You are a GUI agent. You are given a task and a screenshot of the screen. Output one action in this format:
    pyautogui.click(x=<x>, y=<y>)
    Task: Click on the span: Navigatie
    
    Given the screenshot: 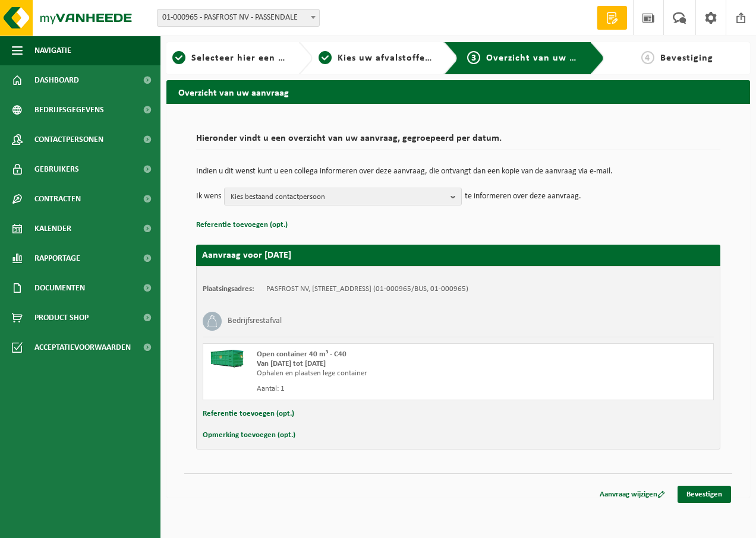 What is the action you would take?
    pyautogui.click(x=53, y=51)
    